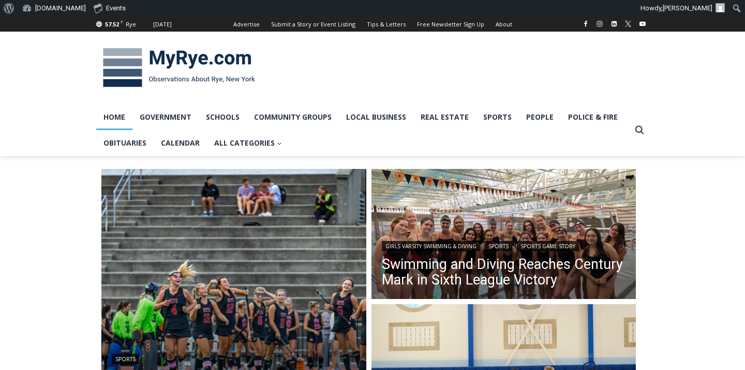 The image size is (745, 370). I want to click on a: Linkedin, so click(614, 24).